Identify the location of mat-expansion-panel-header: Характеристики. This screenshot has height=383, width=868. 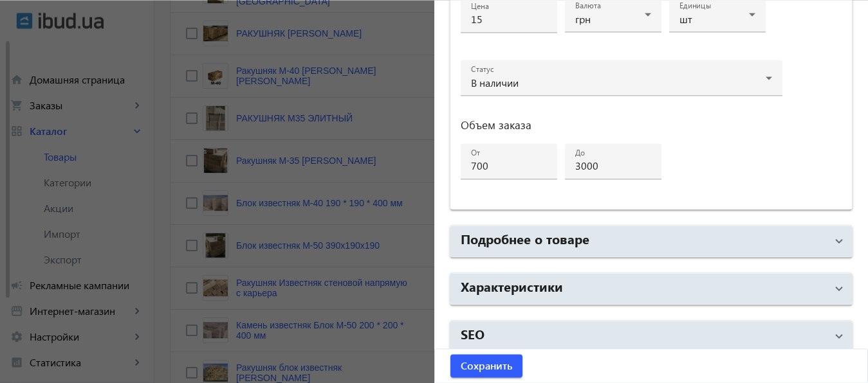
(651, 289).